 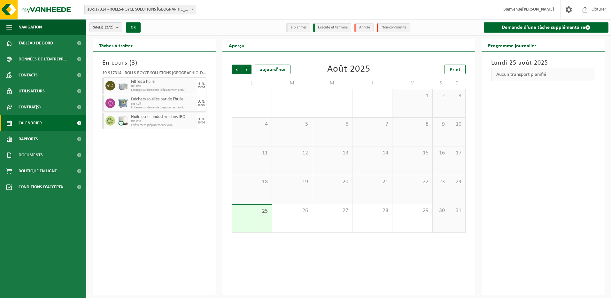 I want to click on h3: Lundi 25 août 2025, so click(x=543, y=63).